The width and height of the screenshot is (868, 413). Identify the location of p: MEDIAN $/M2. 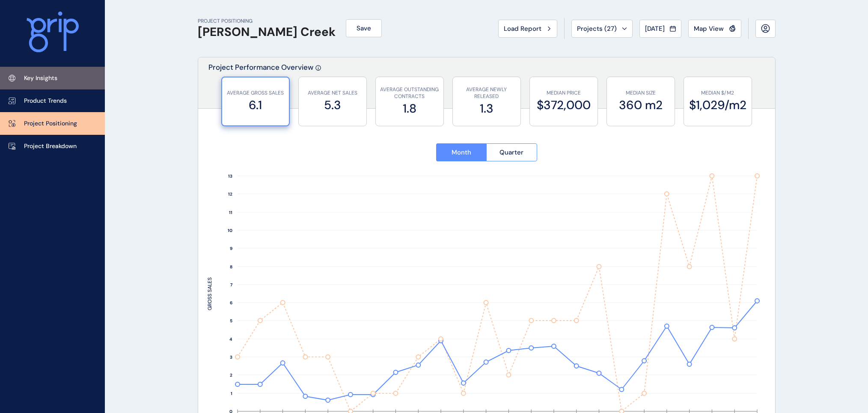
(718, 93).